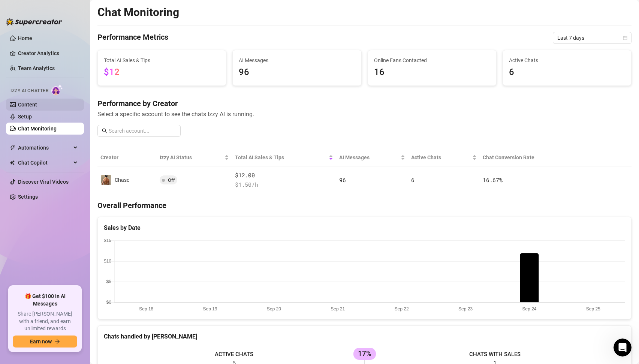 The width and height of the screenshot is (639, 364). Describe the element at coordinates (284, 157) in the screenshot. I see `th: Total AI Sales & Tips` at that location.